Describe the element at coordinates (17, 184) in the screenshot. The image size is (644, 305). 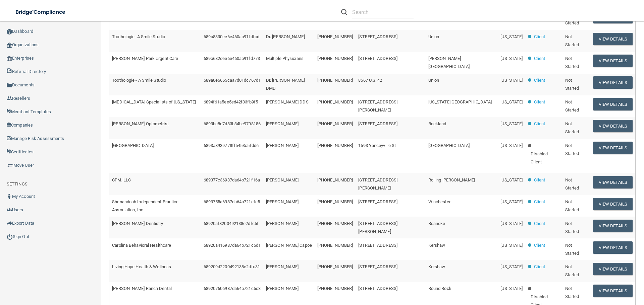
I see `label: SETTINGS` at that location.